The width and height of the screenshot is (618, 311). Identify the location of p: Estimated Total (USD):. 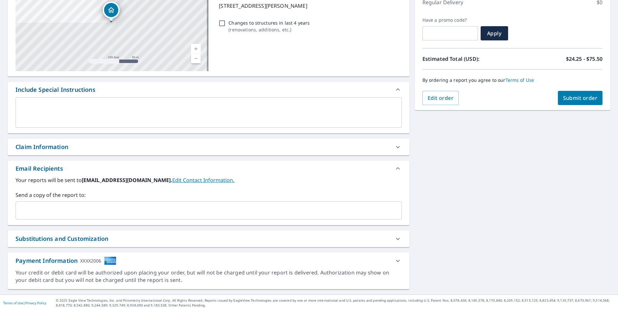
(468, 59).